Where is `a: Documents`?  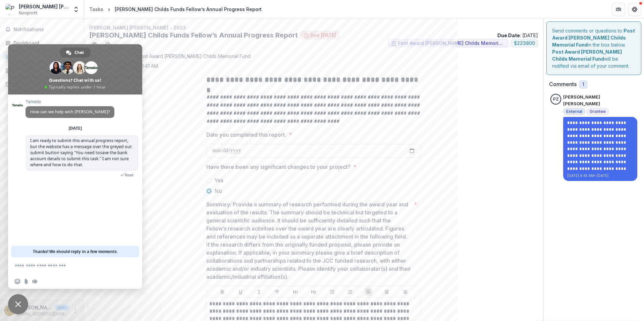
a: Documents is located at coordinates (42, 84).